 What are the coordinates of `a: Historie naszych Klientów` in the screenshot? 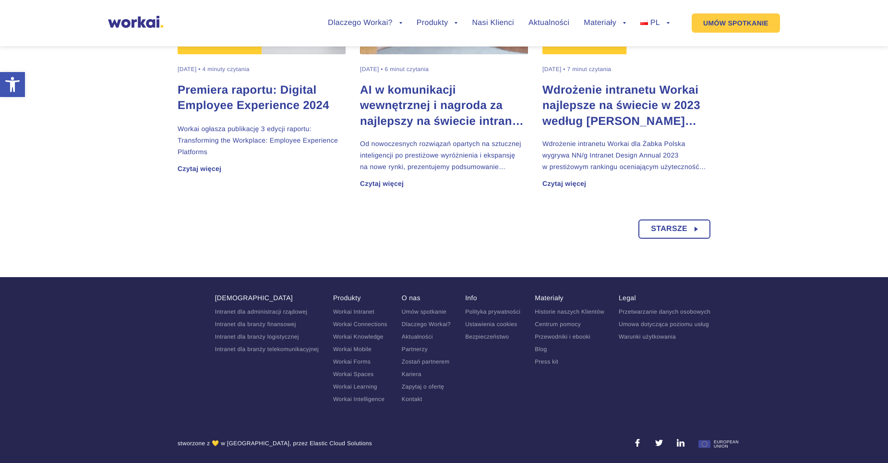 It's located at (570, 312).